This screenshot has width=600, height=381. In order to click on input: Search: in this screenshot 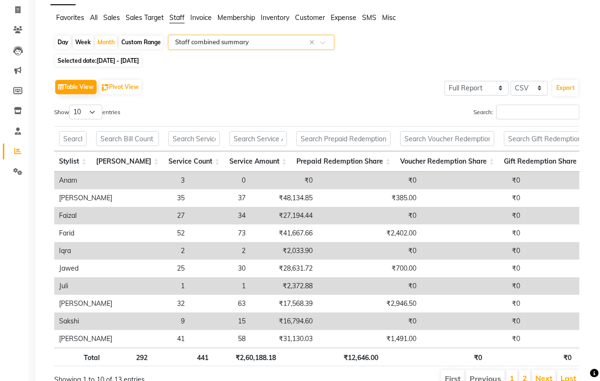, I will do `click(538, 112)`.